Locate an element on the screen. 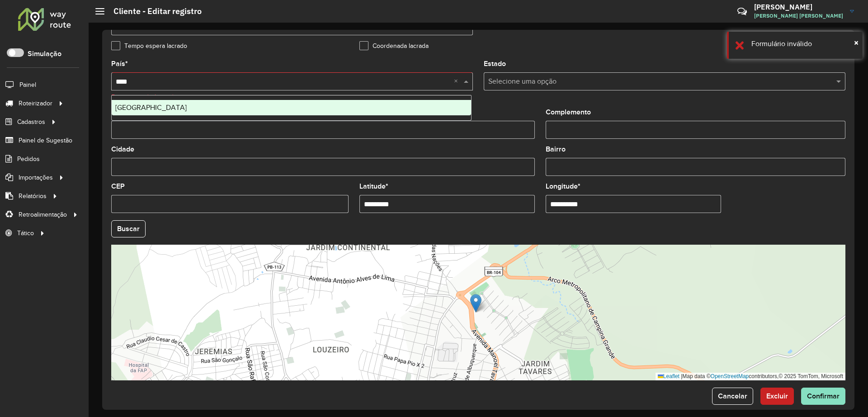 This screenshot has width=868, height=417. ng-dropdown-panel: Options list is located at coordinates (291, 108).